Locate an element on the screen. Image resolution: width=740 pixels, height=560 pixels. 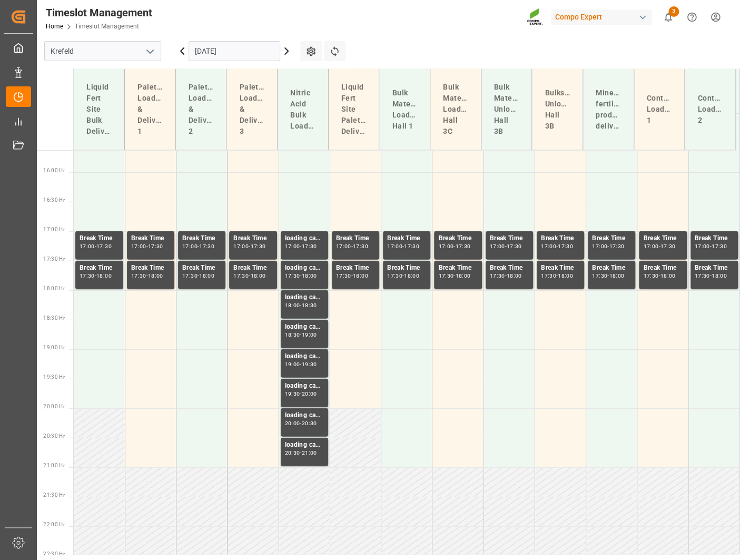
span: 20:00 Hr is located at coordinates (54, 406).